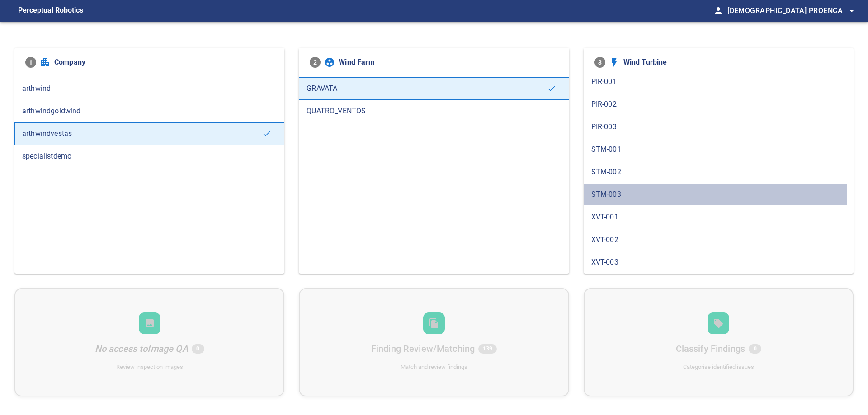 The image size is (868, 415). Describe the element at coordinates (149, 111) in the screenshot. I see `div: arthwindgoldwind` at that location.